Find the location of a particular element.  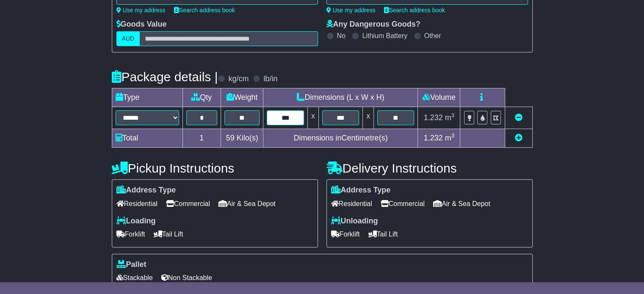

label: Pallet is located at coordinates (131, 265).